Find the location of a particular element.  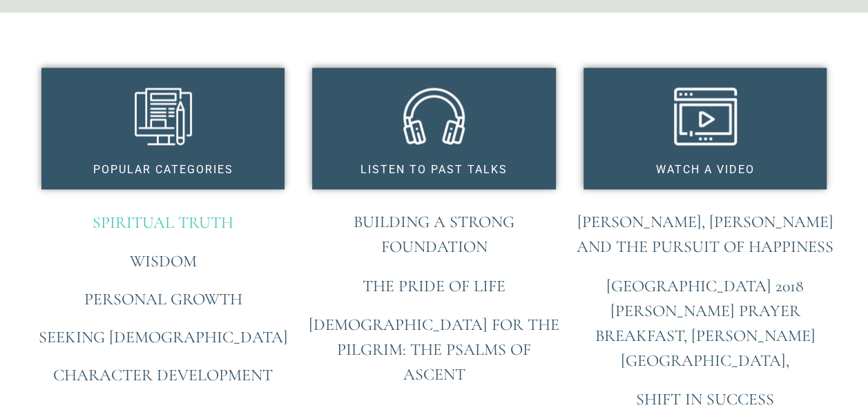

a: Spiritual Truth is located at coordinates (163, 222).